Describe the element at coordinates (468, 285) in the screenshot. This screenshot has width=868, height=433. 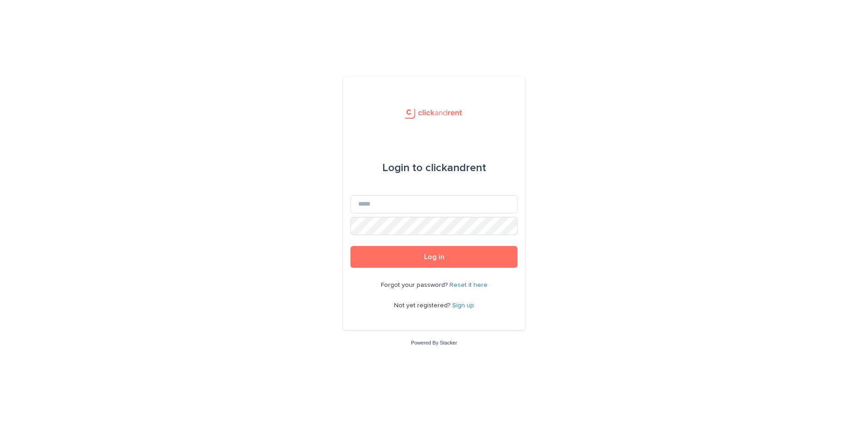
I see `a: Reset it here` at that location.